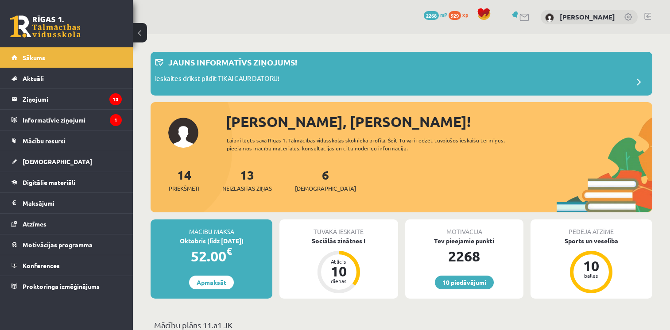 This screenshot has height=330, width=670. Describe the element at coordinates (339, 281) in the screenshot. I see `div: dienas` at that location.